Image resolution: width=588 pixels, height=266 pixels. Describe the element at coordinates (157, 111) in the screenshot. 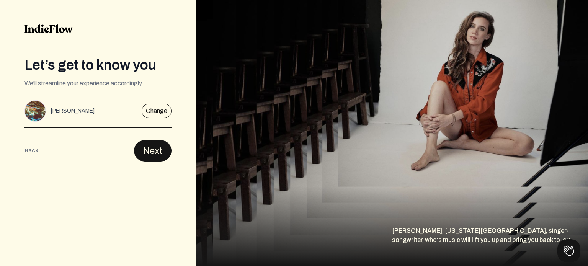

I see `button: Change` at that location.